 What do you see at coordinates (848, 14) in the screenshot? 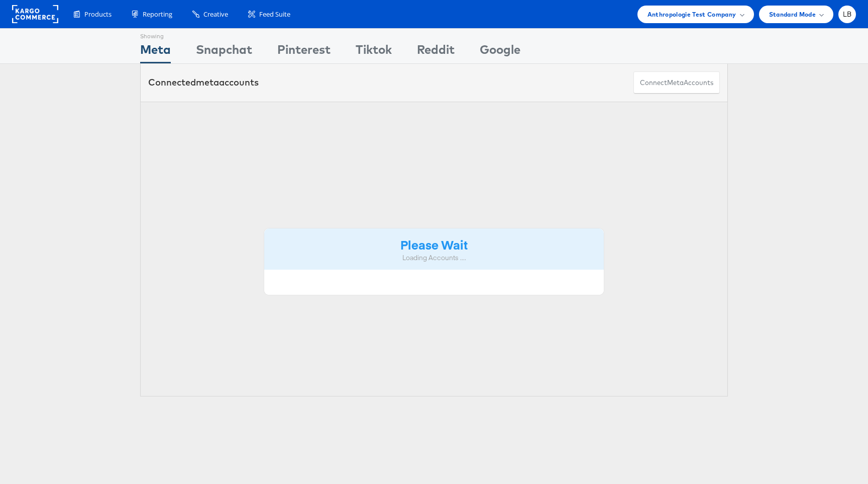
I see `span: LB` at bounding box center [848, 14].